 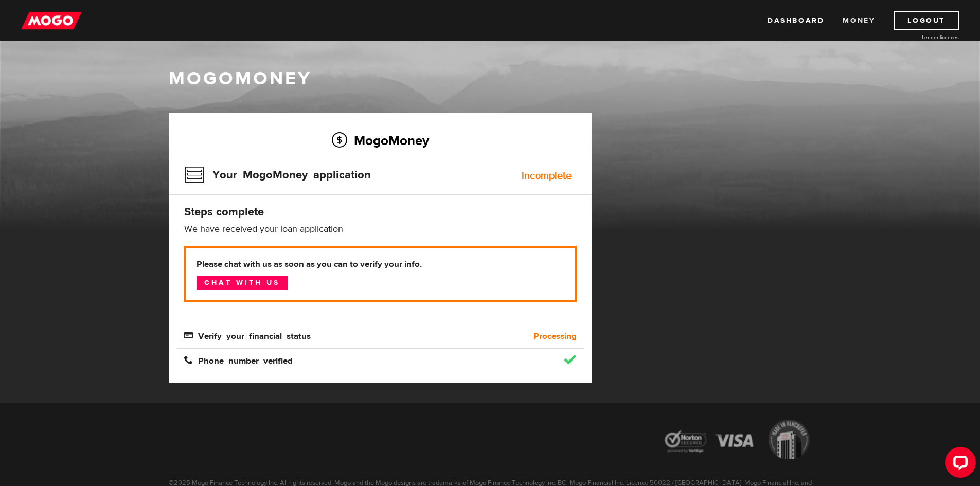 I want to click on a: Dashboard, so click(x=796, y=21).